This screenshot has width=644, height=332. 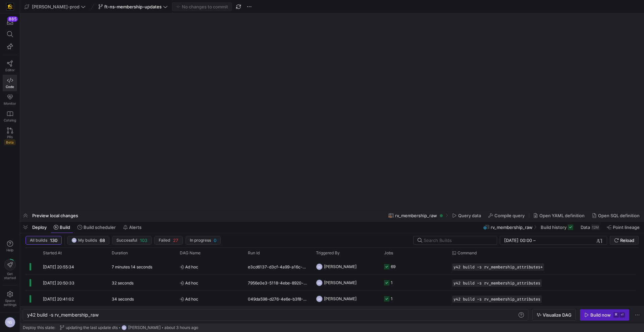 I want to click on button: Build, so click(x=62, y=227).